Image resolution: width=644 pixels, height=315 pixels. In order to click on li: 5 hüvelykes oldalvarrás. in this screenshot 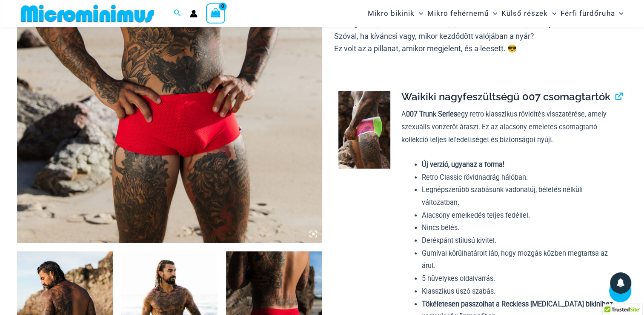, I will do `click(520, 278)`.